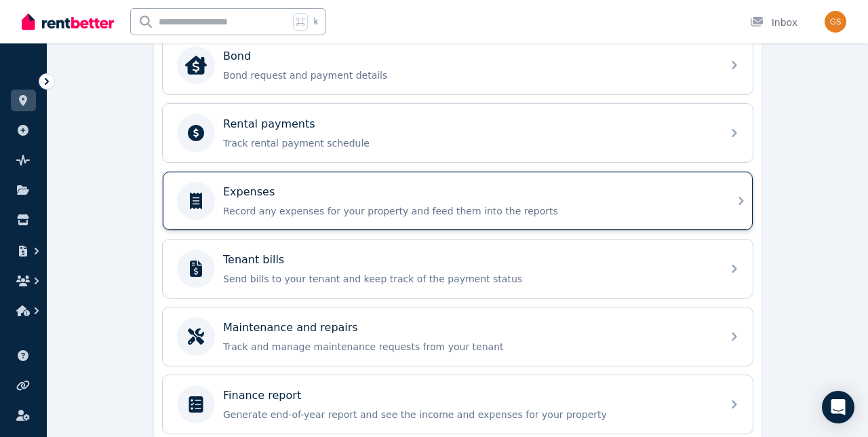 This screenshot has width=868, height=437. What do you see at coordinates (249, 192) in the screenshot?
I see `p: Expenses` at bounding box center [249, 192].